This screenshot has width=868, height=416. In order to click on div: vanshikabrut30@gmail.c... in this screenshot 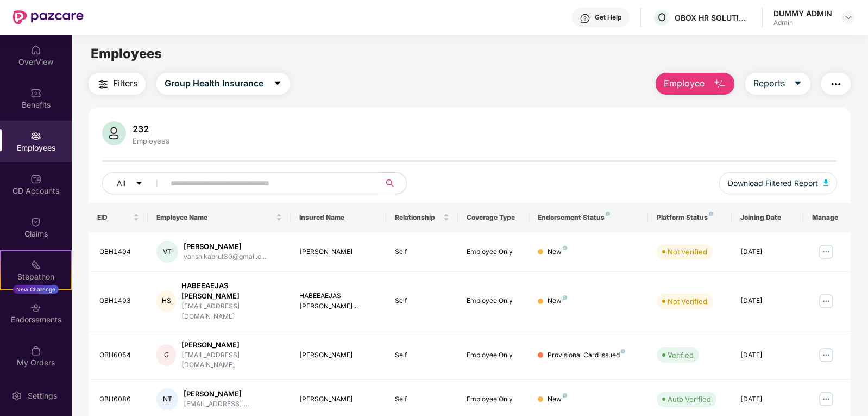, I will do `click(225, 256)`.